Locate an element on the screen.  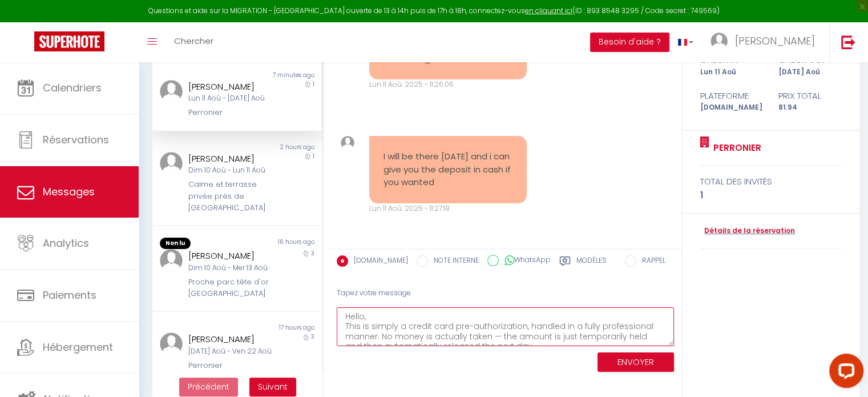
span: Calendriers is located at coordinates (72, 87).